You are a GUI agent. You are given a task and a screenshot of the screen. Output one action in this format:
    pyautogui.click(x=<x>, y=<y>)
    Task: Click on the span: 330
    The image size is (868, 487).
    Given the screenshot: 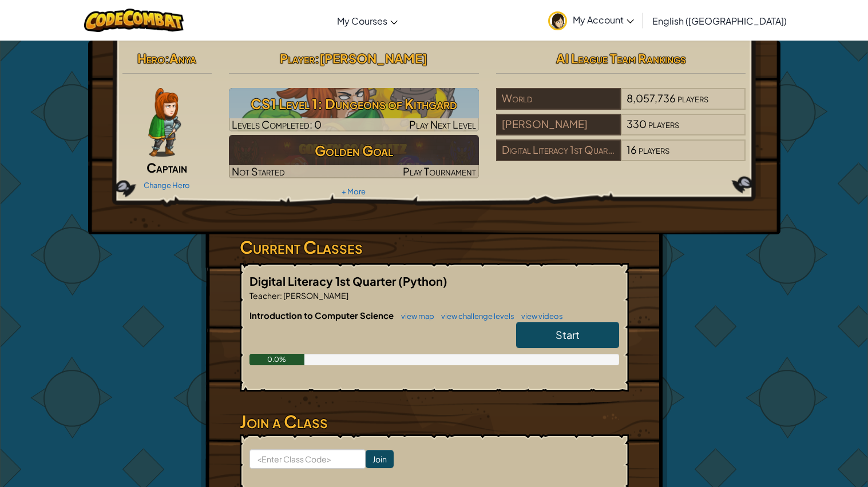 What is the action you would take?
    pyautogui.click(x=636, y=124)
    